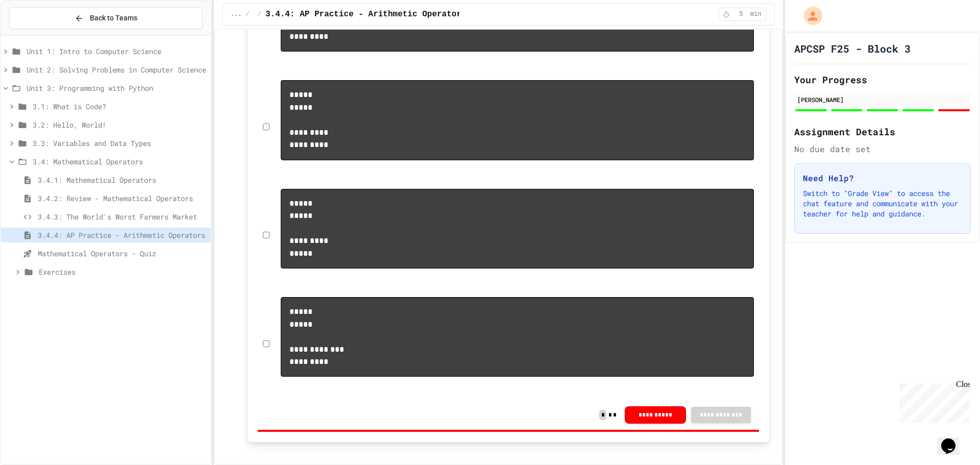  I want to click on span: 3.4: Mathematical Operators, so click(119, 161).